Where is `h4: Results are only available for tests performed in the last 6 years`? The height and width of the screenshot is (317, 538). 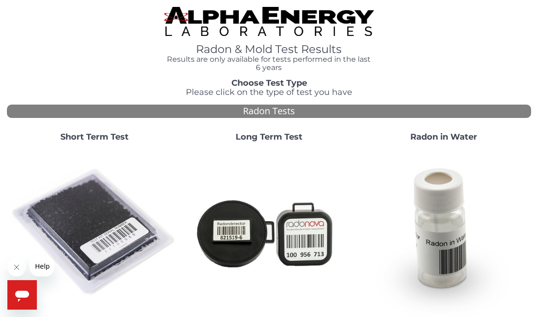
h4: Results are only available for tests performed in the last 6 years is located at coordinates (269, 63).